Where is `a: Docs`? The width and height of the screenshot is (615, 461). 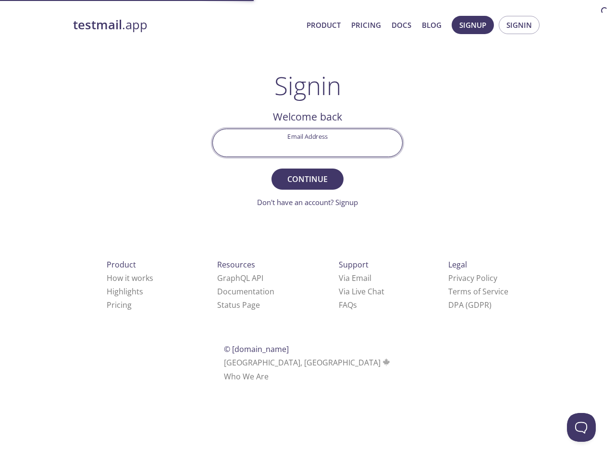 a: Docs is located at coordinates (401, 25).